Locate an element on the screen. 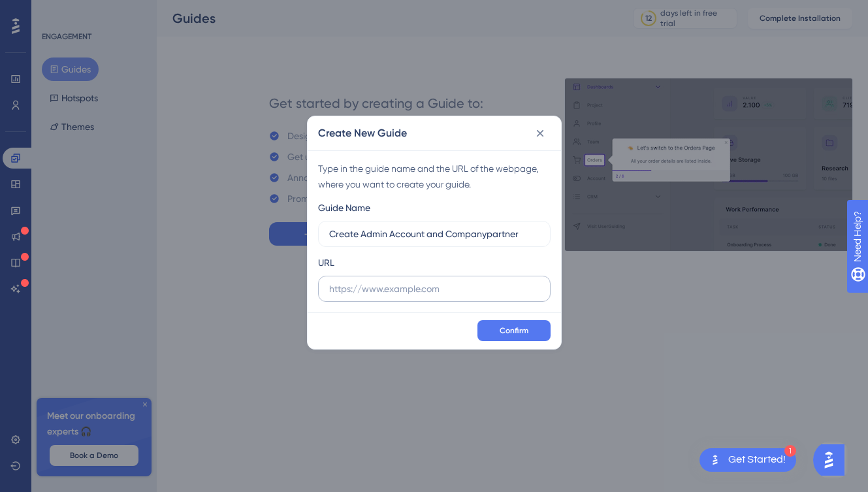 Image resolution: width=868 pixels, height=492 pixels. div: Type in the guide name and the URL of the webpage, where you want to create your guide. is located at coordinates (434, 177).